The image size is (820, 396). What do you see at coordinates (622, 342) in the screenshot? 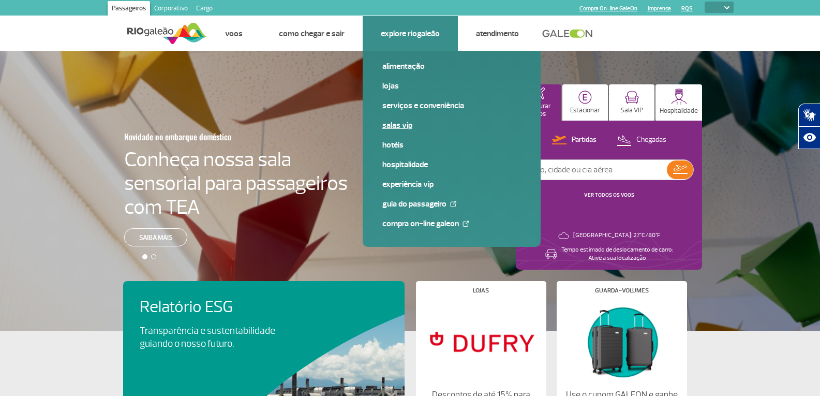
I see `img: Guarda-volumes` at bounding box center [622, 342].